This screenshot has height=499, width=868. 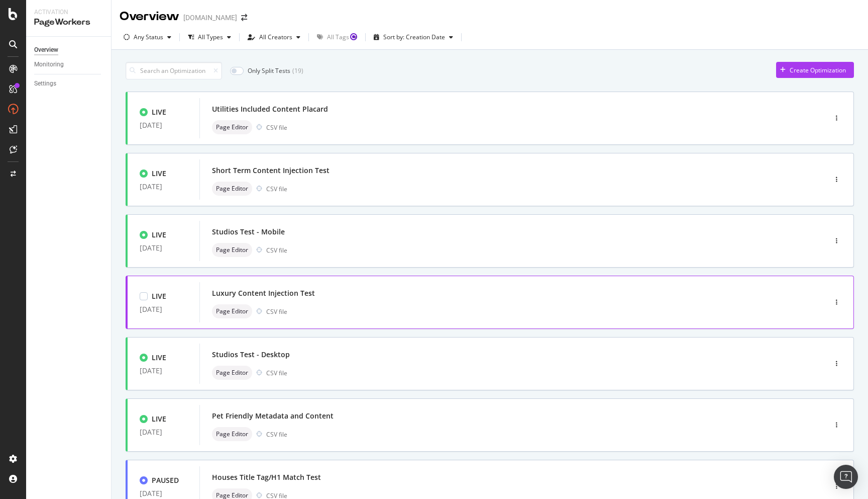 What do you see at coordinates (413, 37) in the screenshot?
I see `button: Sort by: Creation Date` at bounding box center [413, 37].